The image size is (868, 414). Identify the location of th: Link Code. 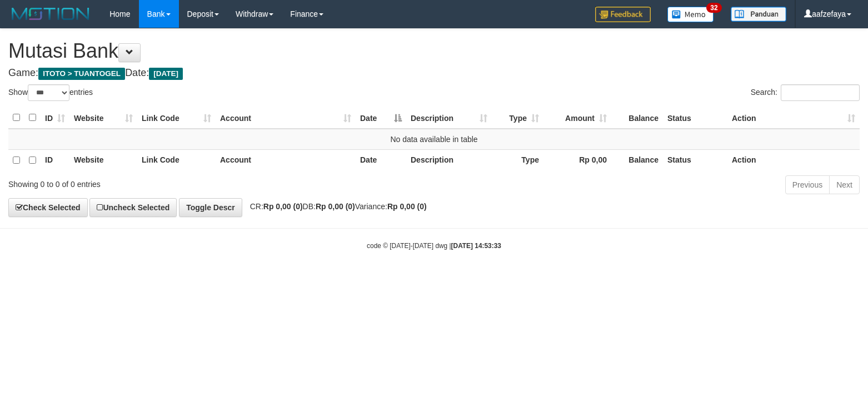
(176, 160).